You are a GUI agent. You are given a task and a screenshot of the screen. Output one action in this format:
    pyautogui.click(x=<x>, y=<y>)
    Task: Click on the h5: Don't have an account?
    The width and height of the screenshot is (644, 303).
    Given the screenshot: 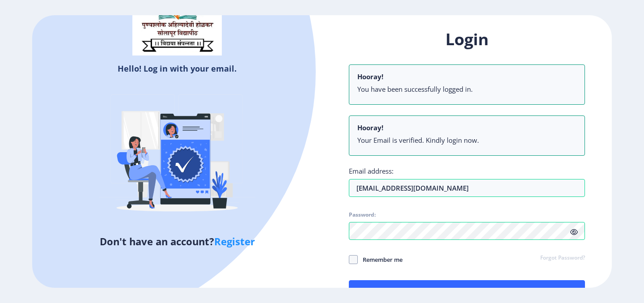 What is the action you would take?
    pyautogui.click(x=177, y=241)
    